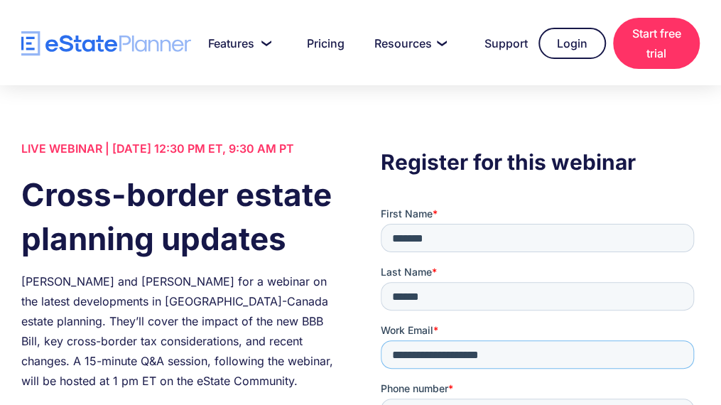  I want to click on a: Pricing, so click(320, 43).